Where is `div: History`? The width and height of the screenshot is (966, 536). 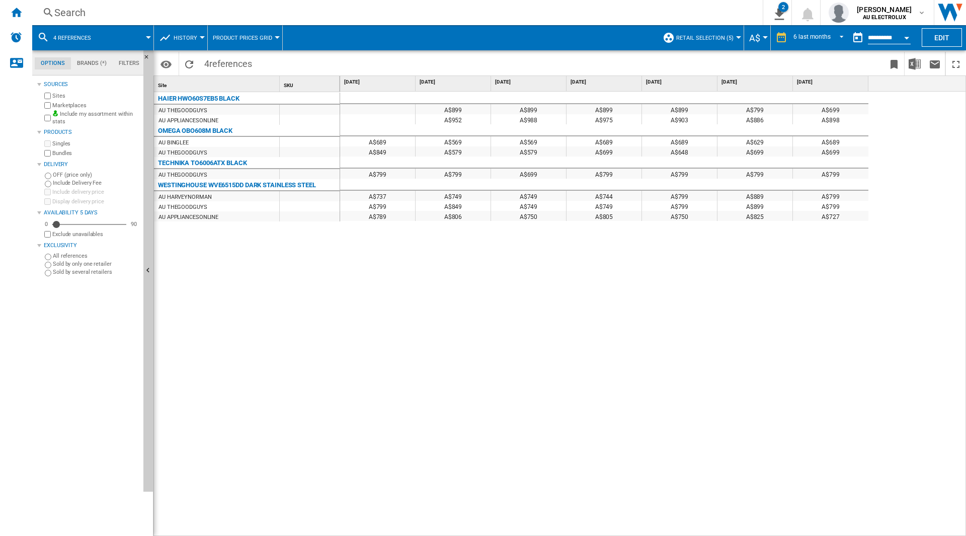 div: History is located at coordinates (181, 38).